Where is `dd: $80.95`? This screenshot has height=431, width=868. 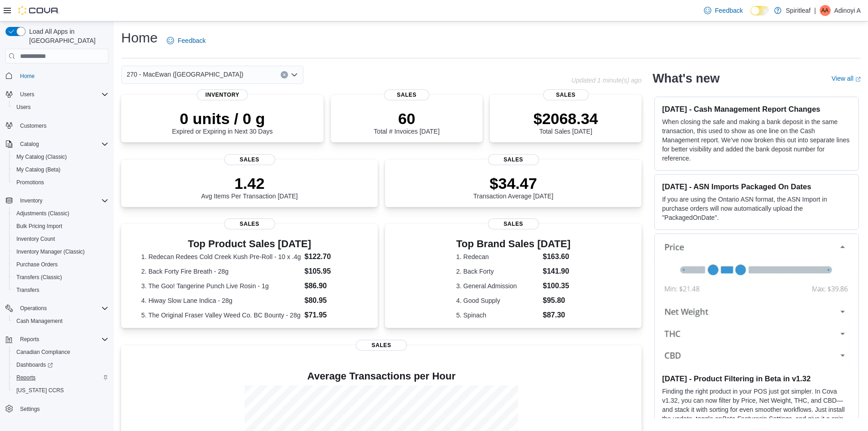
dd: $80.95 is located at coordinates (331, 301).